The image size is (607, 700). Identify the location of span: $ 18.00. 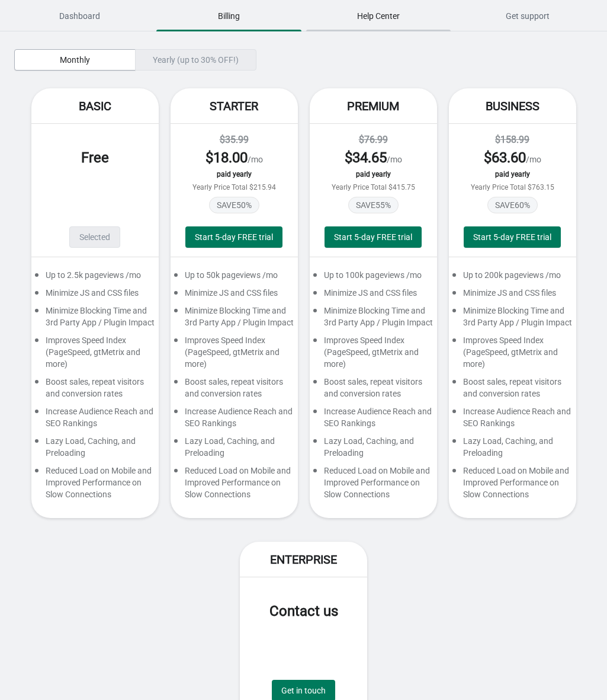
(226, 158).